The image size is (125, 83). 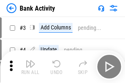 I want to click on span: # 3, so click(x=23, y=28).